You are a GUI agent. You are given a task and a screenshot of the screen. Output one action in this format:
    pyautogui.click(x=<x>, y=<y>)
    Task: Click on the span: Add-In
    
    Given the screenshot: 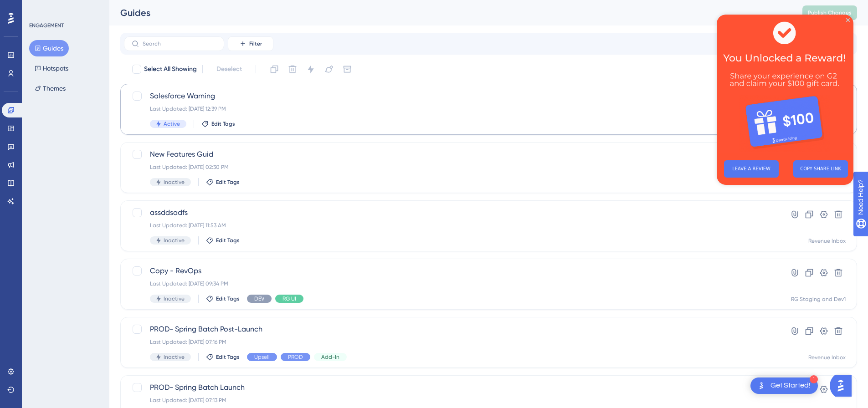 What is the action you would take?
    pyautogui.click(x=331, y=357)
    